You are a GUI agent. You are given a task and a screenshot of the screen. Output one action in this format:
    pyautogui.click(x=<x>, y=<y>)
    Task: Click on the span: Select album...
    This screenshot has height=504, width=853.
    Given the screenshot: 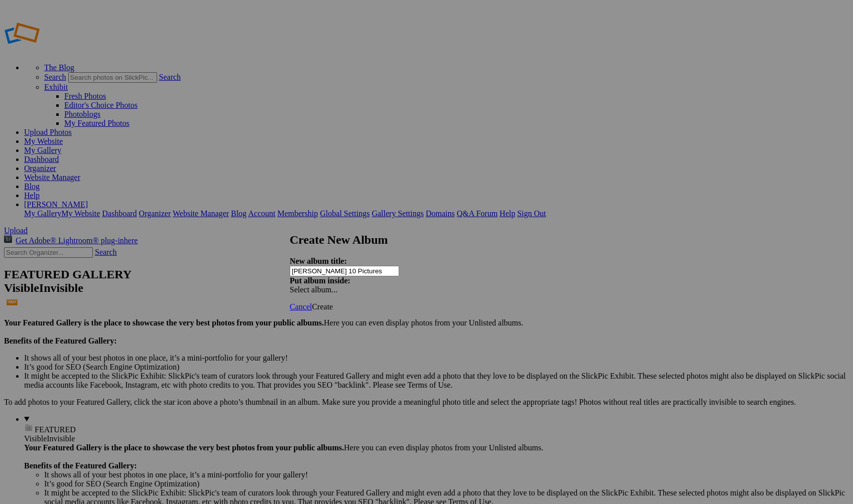 What is the action you would take?
    pyautogui.click(x=314, y=289)
    